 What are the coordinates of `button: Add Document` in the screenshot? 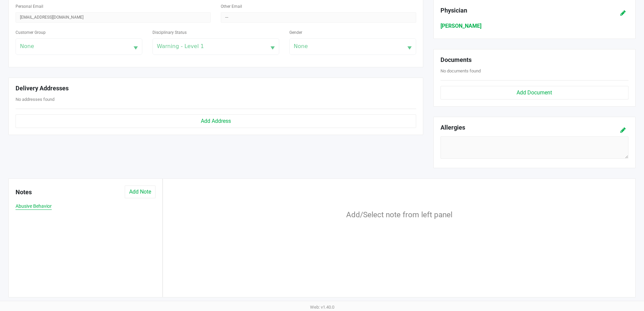 It's located at (535, 93).